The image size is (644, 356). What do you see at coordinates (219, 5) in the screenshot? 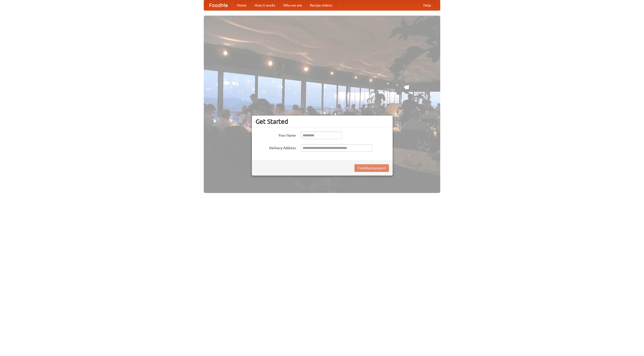
I see `a: FoodMe` at bounding box center [219, 5].